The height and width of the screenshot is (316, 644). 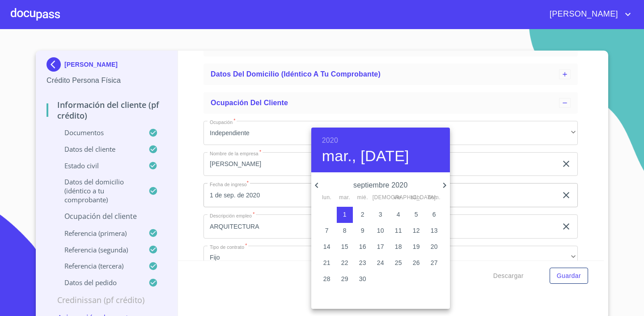 What do you see at coordinates (363, 263) in the screenshot?
I see `p: 23` at bounding box center [363, 263].